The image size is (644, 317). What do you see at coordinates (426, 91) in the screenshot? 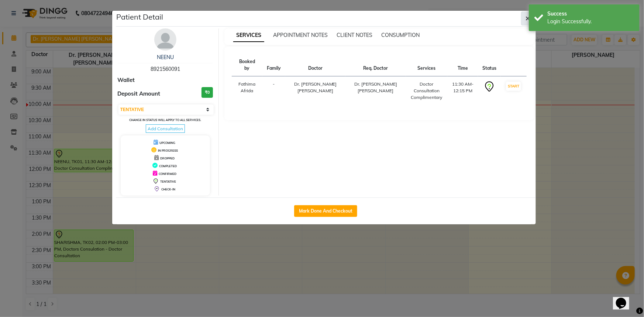
I see `div: Doctor Consultation Complimentary` at bounding box center [426, 91].